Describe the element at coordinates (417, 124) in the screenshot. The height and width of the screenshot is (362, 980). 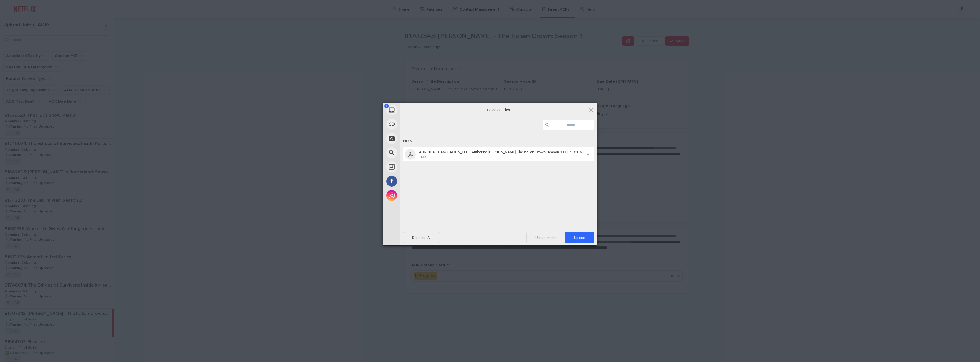
I see `div: Link (URL)` at that location.